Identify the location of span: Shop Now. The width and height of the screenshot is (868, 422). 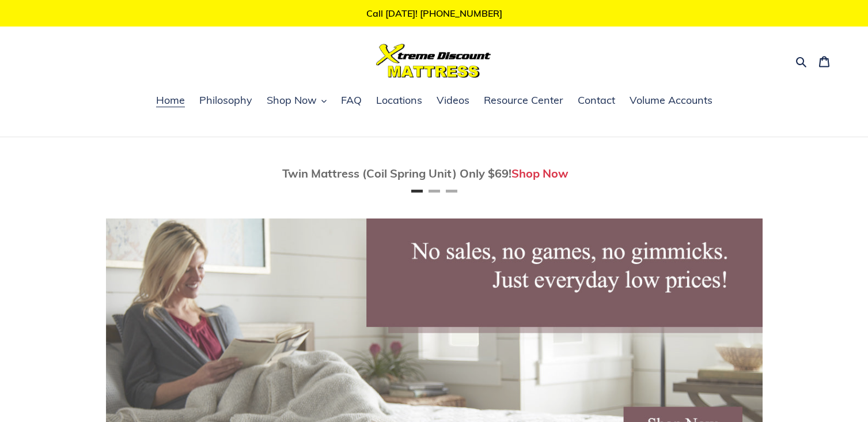
(291, 101).